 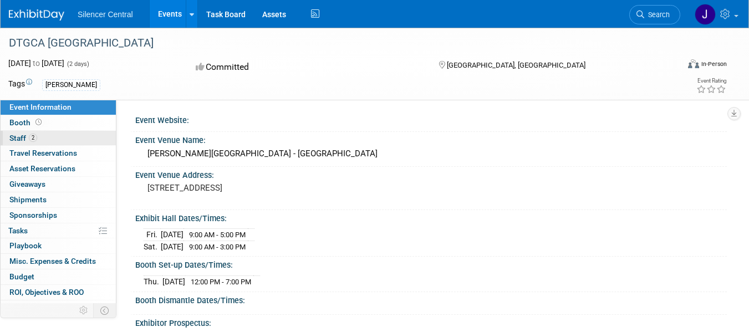 What do you see at coordinates (40, 107) in the screenshot?
I see `span: Event Information` at bounding box center [40, 107].